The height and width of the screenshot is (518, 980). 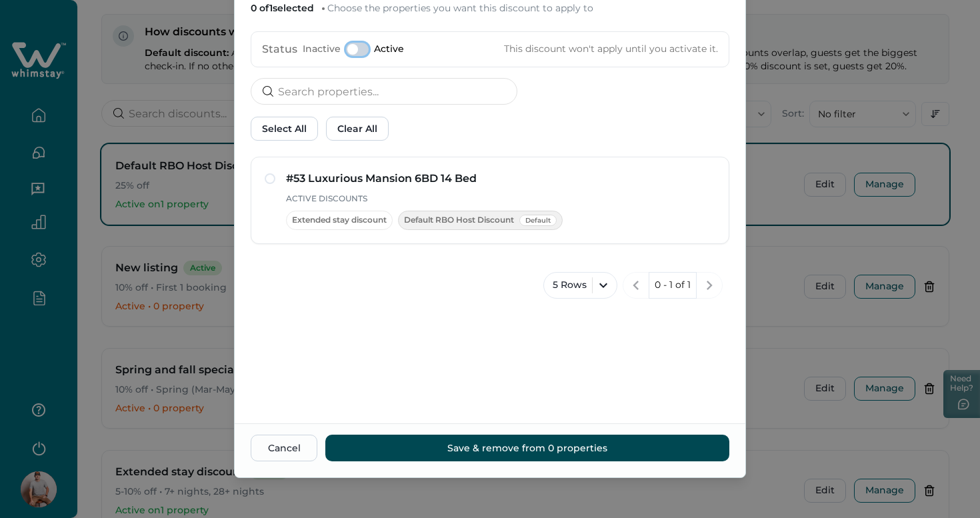 I want to click on p: Active Discounts, so click(x=501, y=199).